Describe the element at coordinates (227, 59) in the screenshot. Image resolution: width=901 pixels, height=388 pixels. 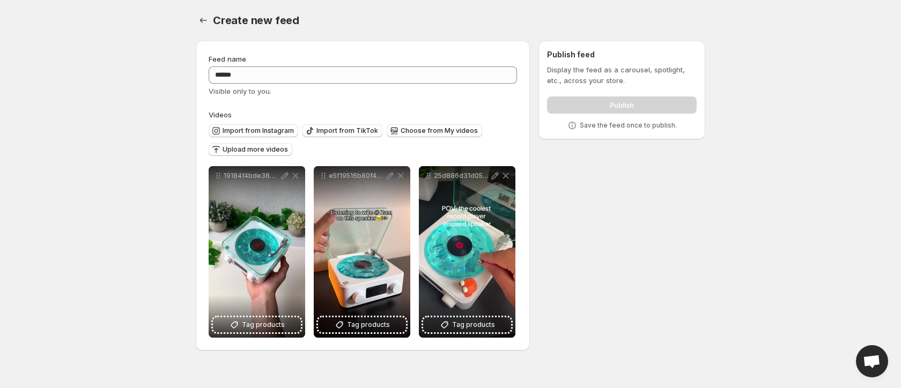
I see `span: Feed name` at that location.